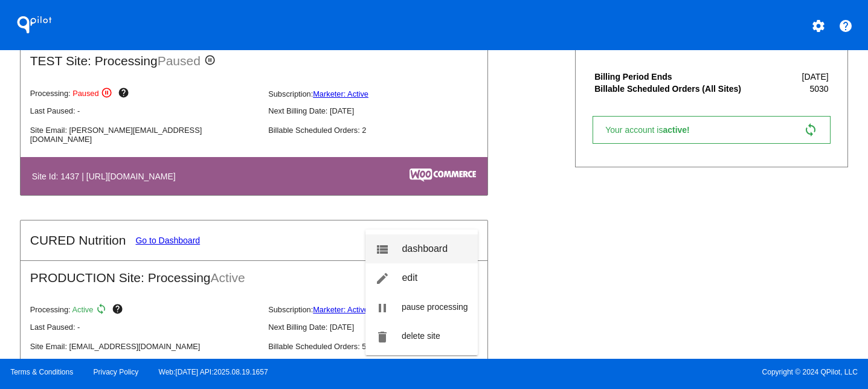 This screenshot has height=389, width=868. I want to click on mat-icon: delete, so click(382, 337).